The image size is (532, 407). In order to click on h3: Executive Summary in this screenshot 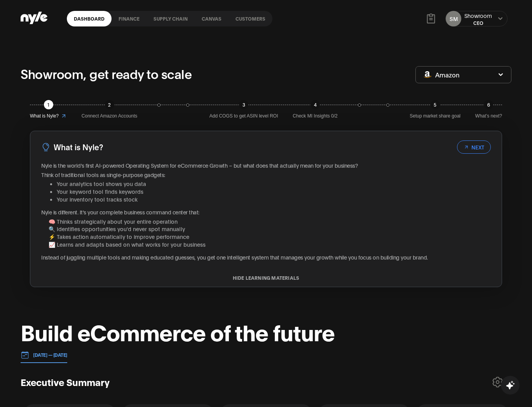, I will do `click(65, 381)`.